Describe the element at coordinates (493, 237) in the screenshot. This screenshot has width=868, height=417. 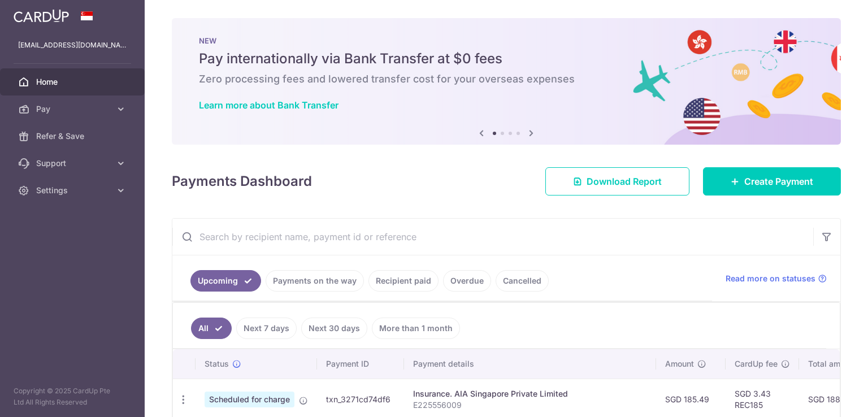
I see `input: Search by recipient name, payment id or reference` at that location.